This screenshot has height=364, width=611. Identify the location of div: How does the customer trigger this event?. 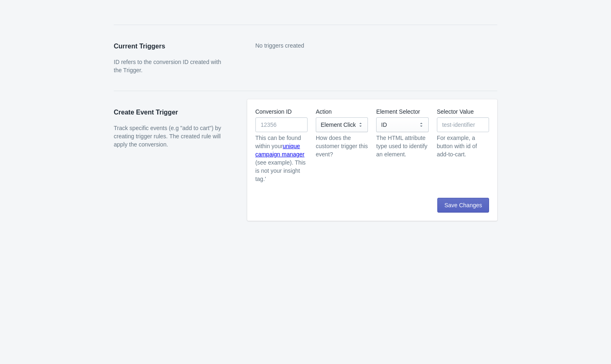
(342, 146).